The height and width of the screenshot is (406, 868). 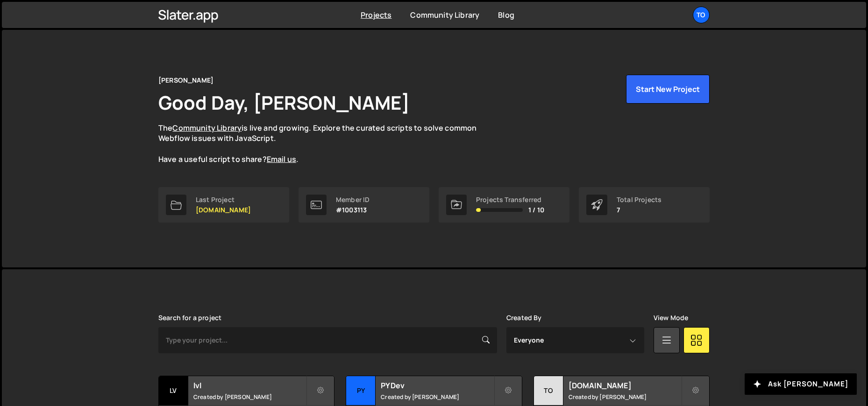 What do you see at coordinates (361, 390) in the screenshot?
I see `div: PY` at bounding box center [361, 390].